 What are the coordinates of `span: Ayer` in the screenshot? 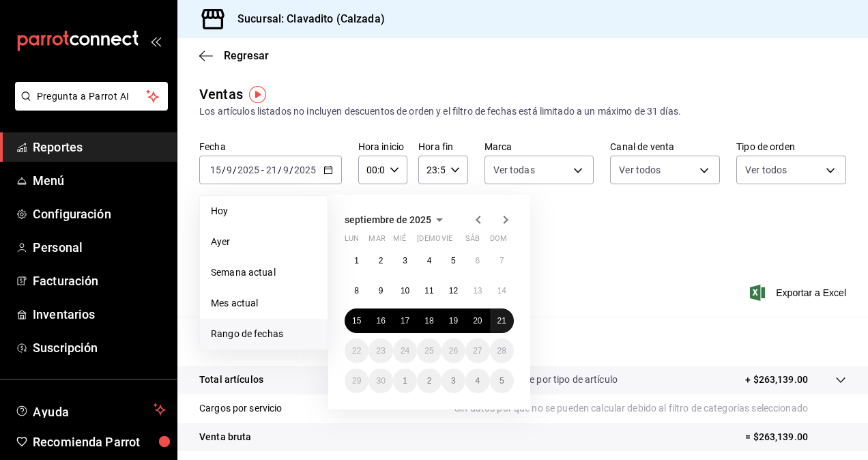 It's located at (263, 242).